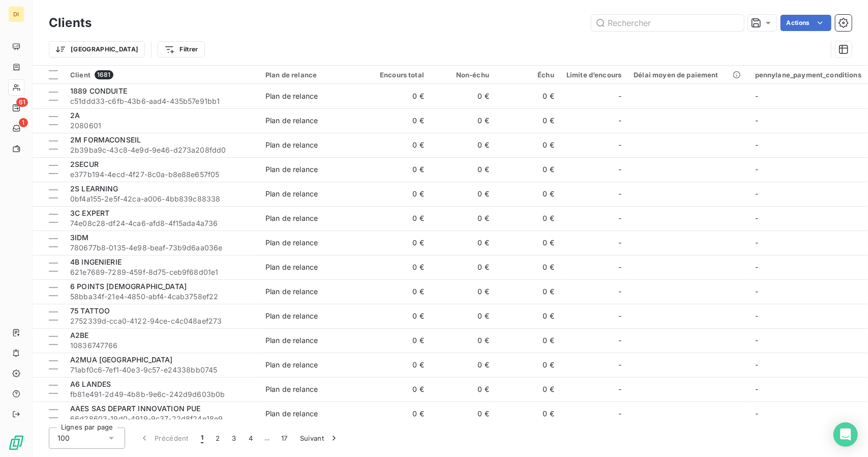 Image resolution: width=868 pixels, height=457 pixels. I want to click on span: 2A, so click(75, 115).